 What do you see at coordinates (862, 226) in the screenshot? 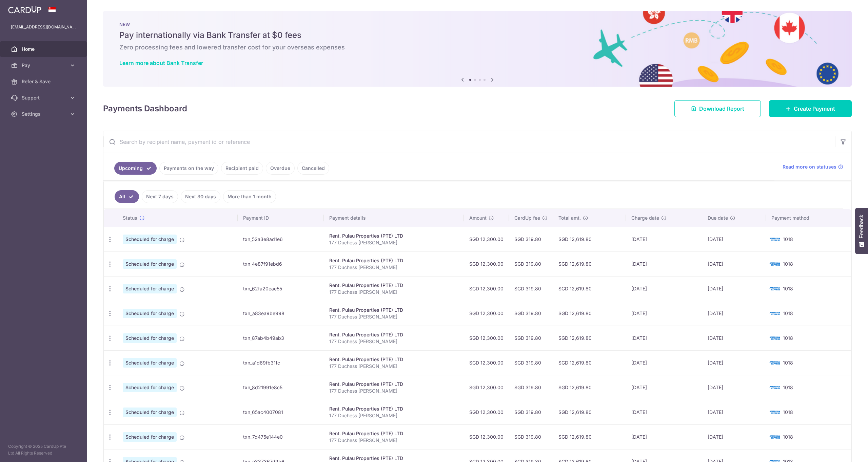
I see `span: Feedback` at bounding box center [862, 226].